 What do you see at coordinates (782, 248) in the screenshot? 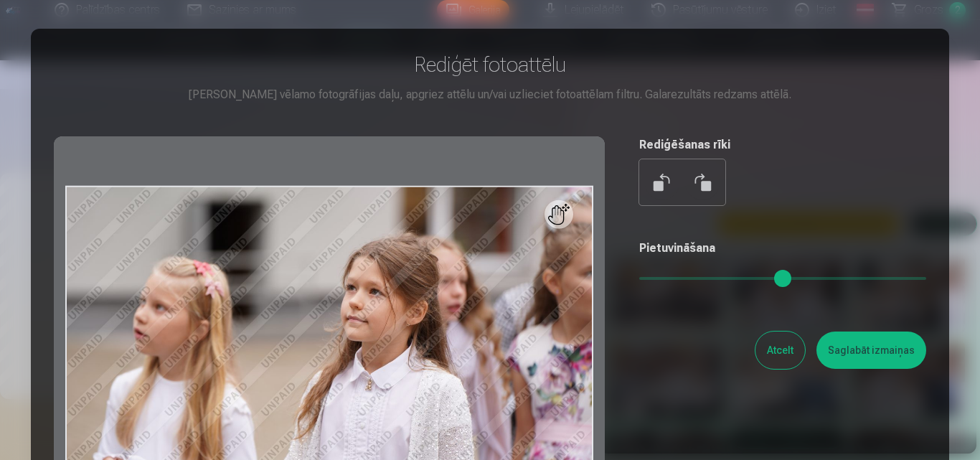
I see `h5: Pietuvināšana` at bounding box center [782, 248].